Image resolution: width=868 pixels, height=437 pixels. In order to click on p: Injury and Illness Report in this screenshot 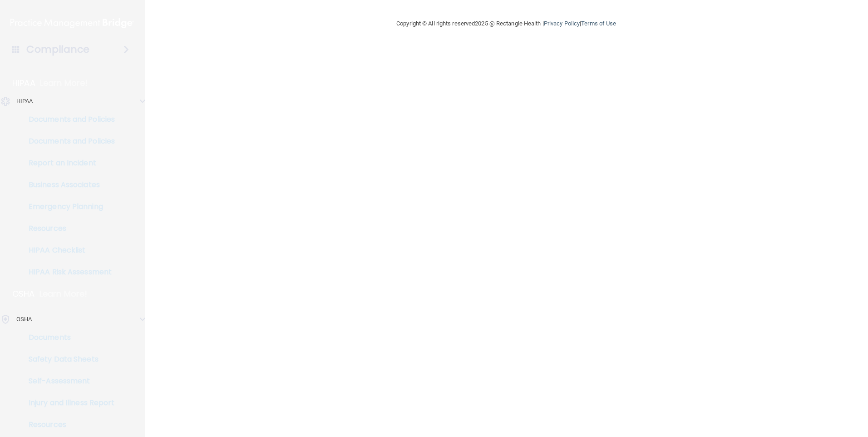, I will do `click(67, 403)`.